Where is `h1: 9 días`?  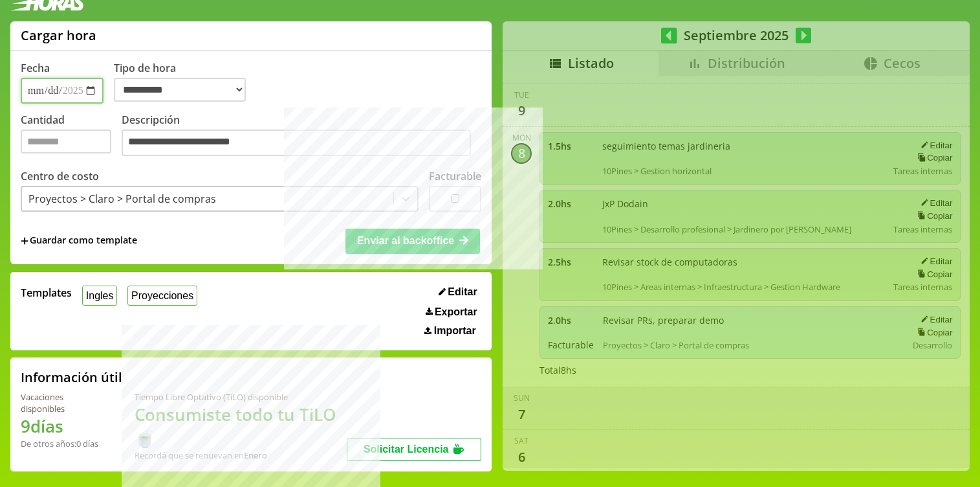
h1: 9 días is located at coordinates (62, 426).